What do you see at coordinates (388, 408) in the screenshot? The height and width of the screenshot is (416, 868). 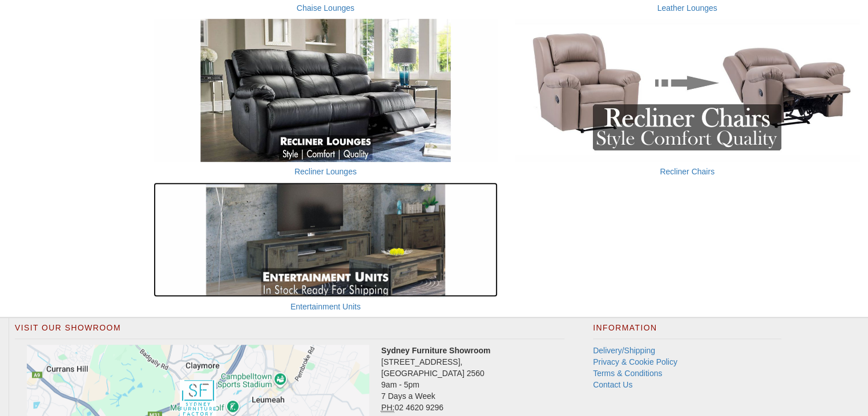 I see `abbr: Phone` at bounding box center [388, 408].